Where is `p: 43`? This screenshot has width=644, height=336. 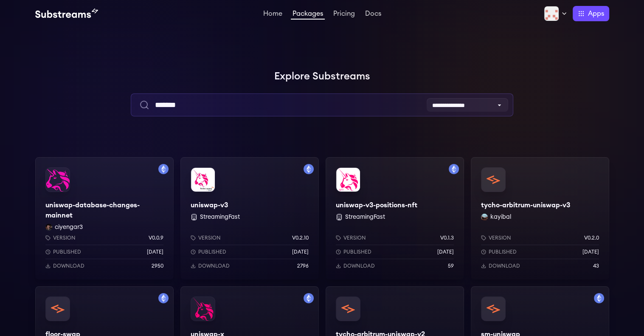
p: 43 is located at coordinates (596, 266).